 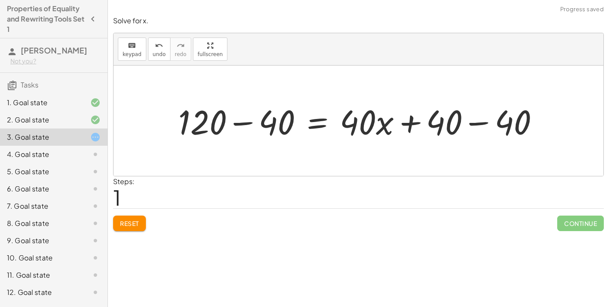 What do you see at coordinates (41, 275) in the screenshot?
I see `div: 11. Goal state` at bounding box center [41, 275].